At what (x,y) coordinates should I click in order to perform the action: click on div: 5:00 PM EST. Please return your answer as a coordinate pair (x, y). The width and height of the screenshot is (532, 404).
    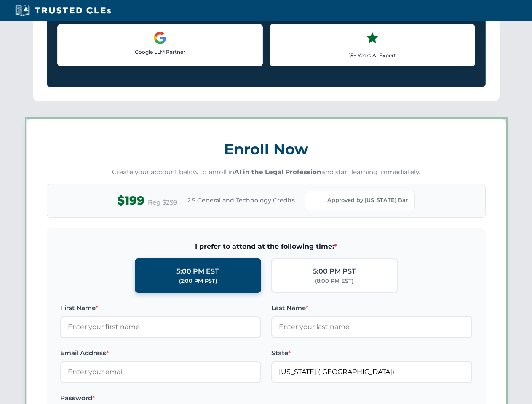
    Looking at the image, I should click on (198, 272).